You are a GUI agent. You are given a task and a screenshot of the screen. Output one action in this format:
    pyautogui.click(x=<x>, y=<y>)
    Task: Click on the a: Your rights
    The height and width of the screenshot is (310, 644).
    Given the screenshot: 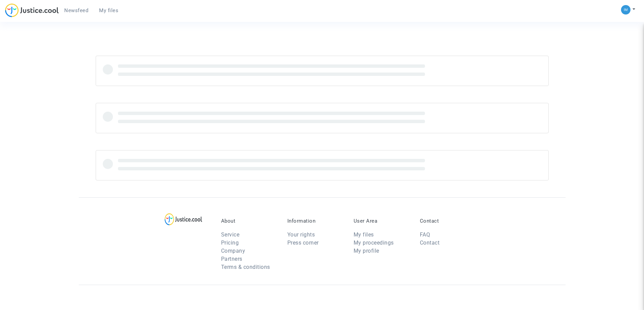 What is the action you would take?
    pyautogui.click(x=301, y=235)
    